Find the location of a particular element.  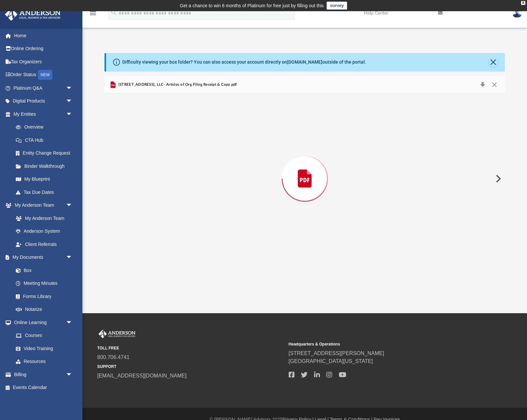

a: Home is located at coordinates (44, 35).